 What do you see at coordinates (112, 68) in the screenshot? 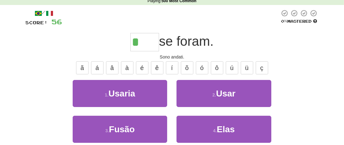
I see `button: â` at bounding box center [112, 68].